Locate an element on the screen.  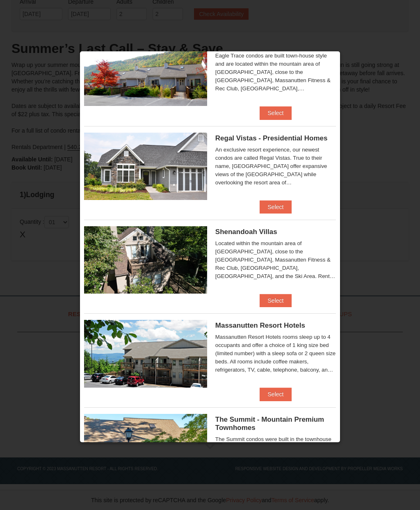
span: The Summit - Mountain Premium Townhomes is located at coordinates (270, 424).